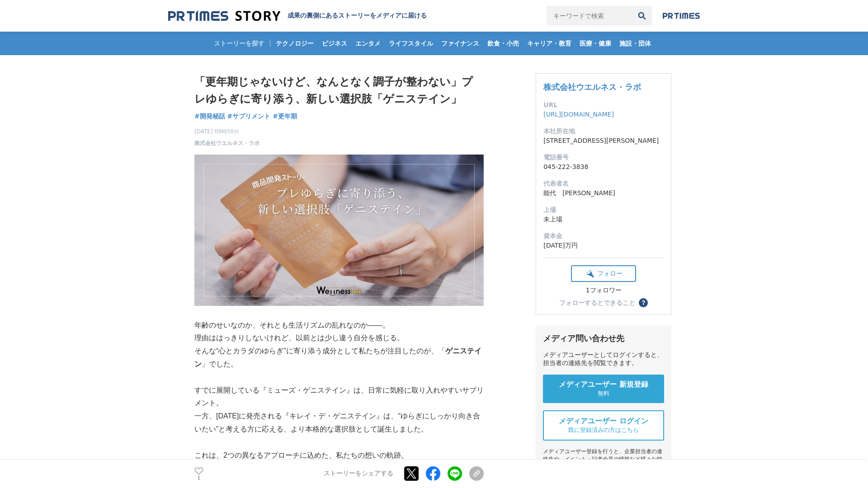 This screenshot has width=868, height=488. I want to click on p: そんな“心とカラダのゆらぎ”に寄り添う成分として私たちが注目したのが、「 」でした。, so click(339, 358).